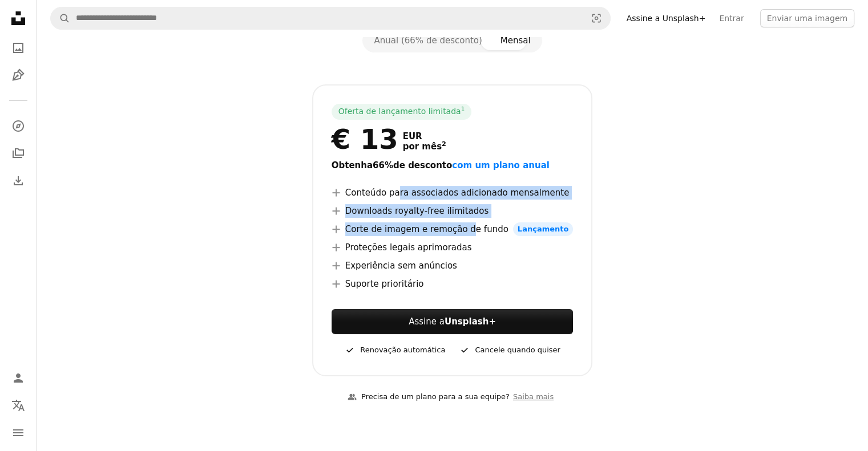 The image size is (868, 451). I want to click on a: Coleções, so click(18, 153).